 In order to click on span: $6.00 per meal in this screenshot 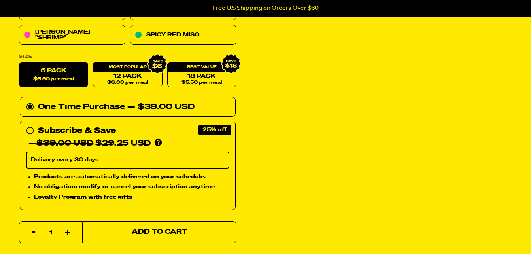, I will do `click(128, 83)`.